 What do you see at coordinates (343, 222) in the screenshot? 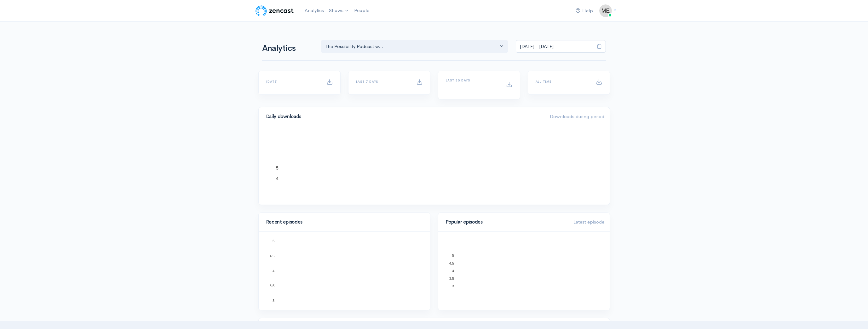
I see `h4: Recent episodes` at bounding box center [343, 222].